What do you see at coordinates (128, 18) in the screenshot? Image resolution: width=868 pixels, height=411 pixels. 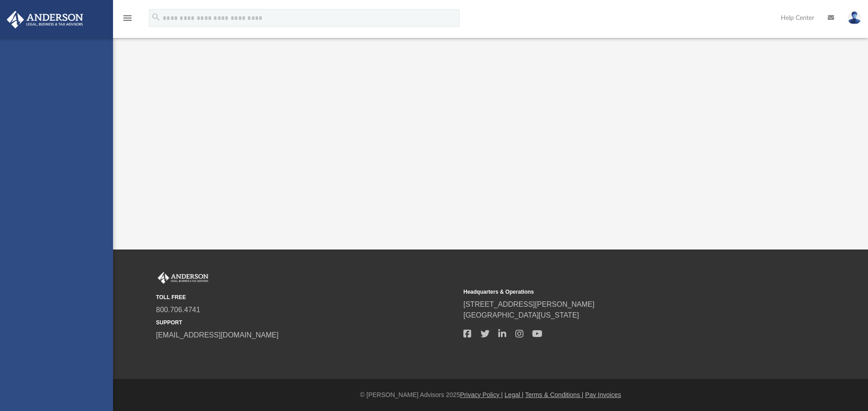 I see `i: menu` at bounding box center [128, 18].